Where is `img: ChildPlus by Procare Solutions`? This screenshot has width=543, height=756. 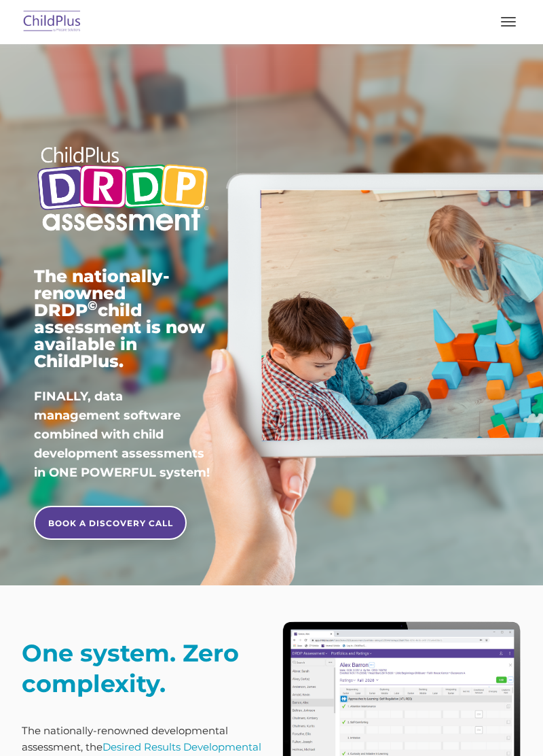
img: ChildPlus by Procare Solutions is located at coordinates (53, 22).